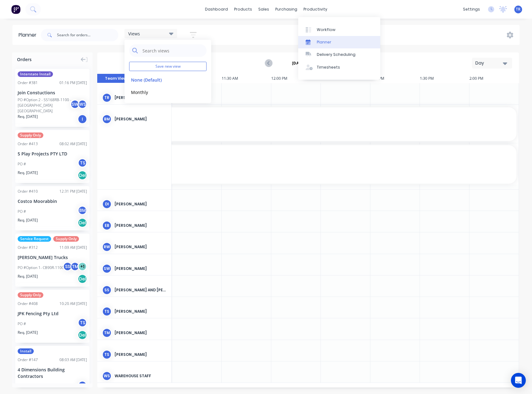  Describe the element at coordinates (445, 78) in the screenshot. I see `div: 1:30 PM` at that location.